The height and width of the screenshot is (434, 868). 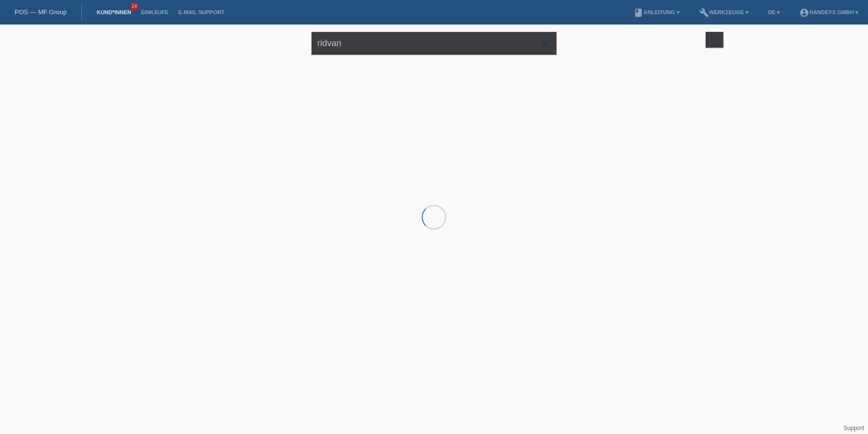 I want to click on a: Einkäufe, so click(x=155, y=12).